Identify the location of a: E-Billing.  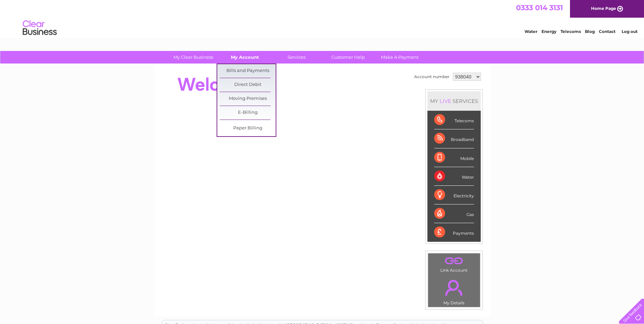
(247, 113).